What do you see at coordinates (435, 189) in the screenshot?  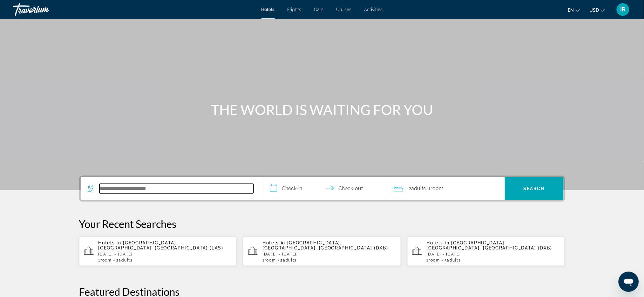 I see `span: , 1` at bounding box center [435, 189].